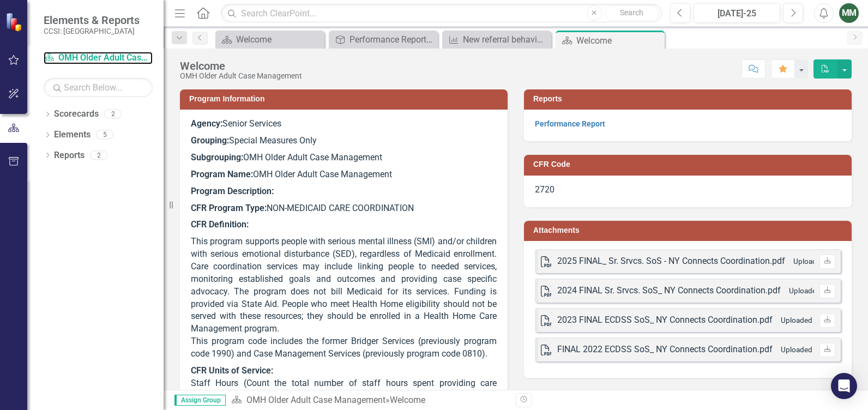 The height and width of the screenshot is (410, 868). Describe the element at coordinates (383, 39) in the screenshot. I see `a: Performance Report Tracker` at that location.